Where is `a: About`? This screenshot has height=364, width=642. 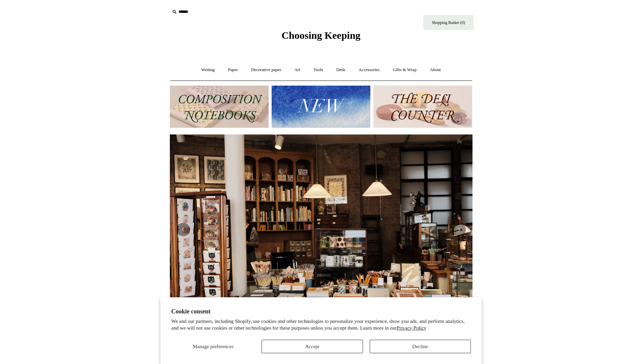
a: About is located at coordinates (435, 70).